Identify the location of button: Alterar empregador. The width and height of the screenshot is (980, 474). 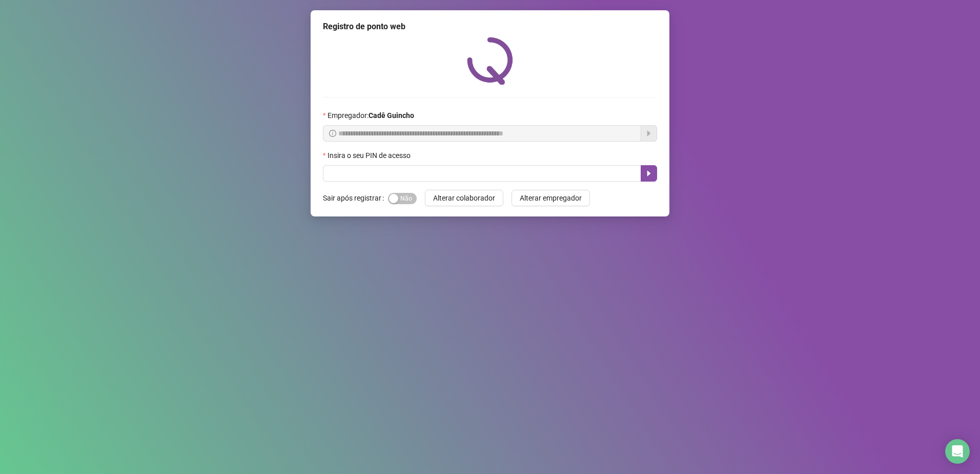
(550, 198).